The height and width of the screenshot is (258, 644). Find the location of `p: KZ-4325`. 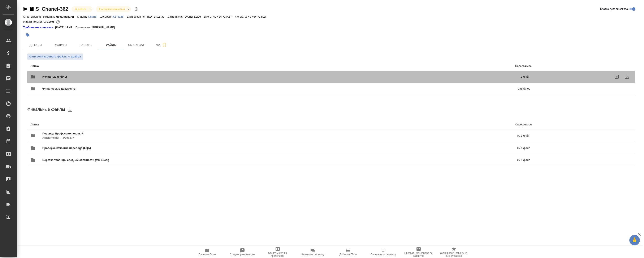

p: KZ-4325 is located at coordinates (120, 17).